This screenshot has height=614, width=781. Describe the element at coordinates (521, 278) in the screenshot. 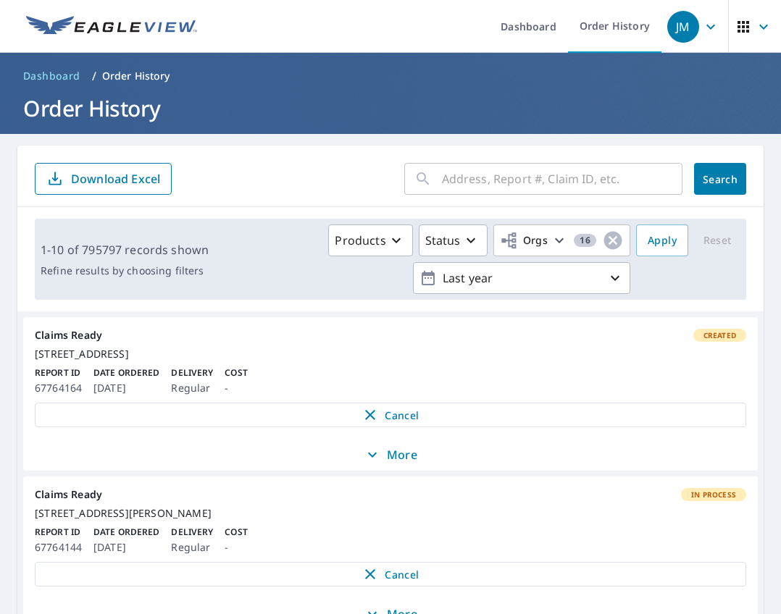

I see `p: Last year` at that location.